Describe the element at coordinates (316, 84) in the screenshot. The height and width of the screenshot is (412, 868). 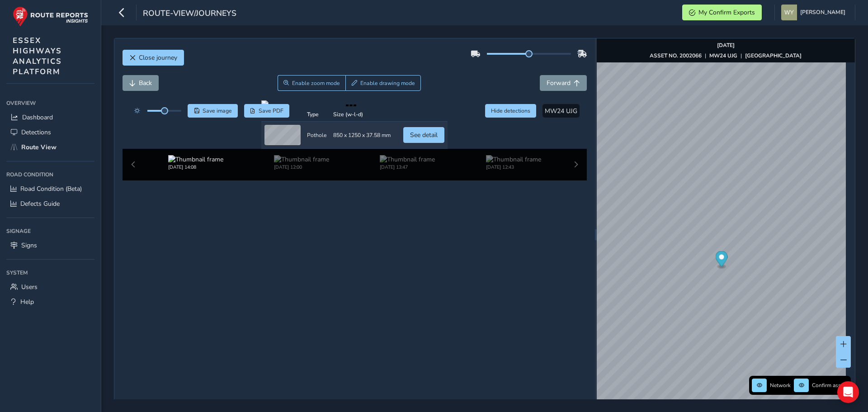
I see `span: Enable zoom mode` at that location.